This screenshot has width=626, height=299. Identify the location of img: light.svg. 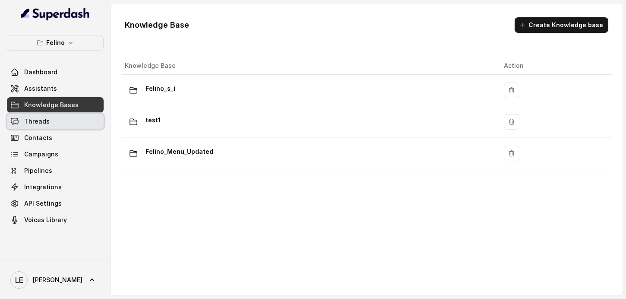
(55, 14).